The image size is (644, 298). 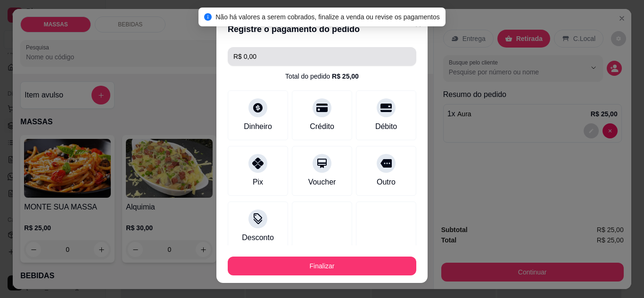 What do you see at coordinates (322, 126) in the screenshot?
I see `div: Crédito` at bounding box center [322, 126].